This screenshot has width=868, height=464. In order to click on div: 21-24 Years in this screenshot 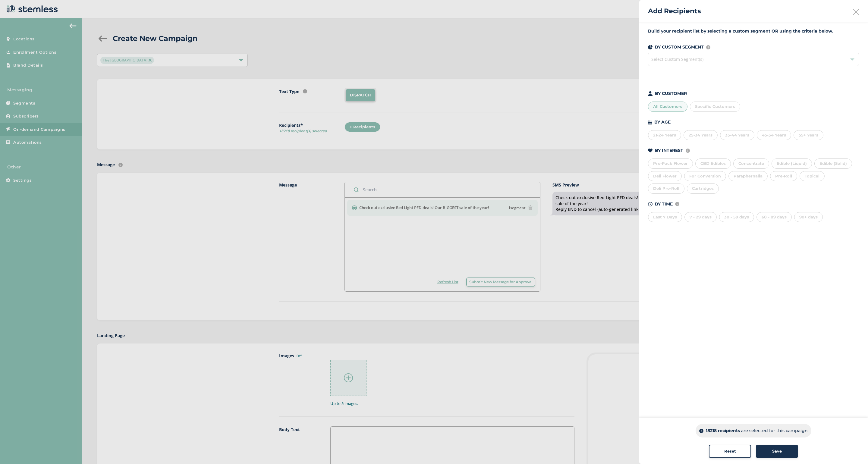, I will do `click(665, 135)`.